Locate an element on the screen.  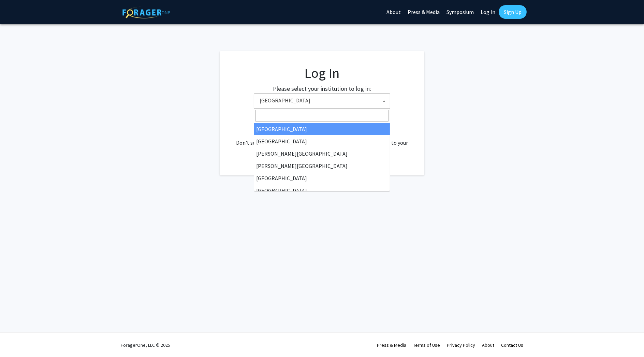
div: No account? . Don't see your institution? about bringing ForagerOne to your institution. is located at coordinates (322, 138).